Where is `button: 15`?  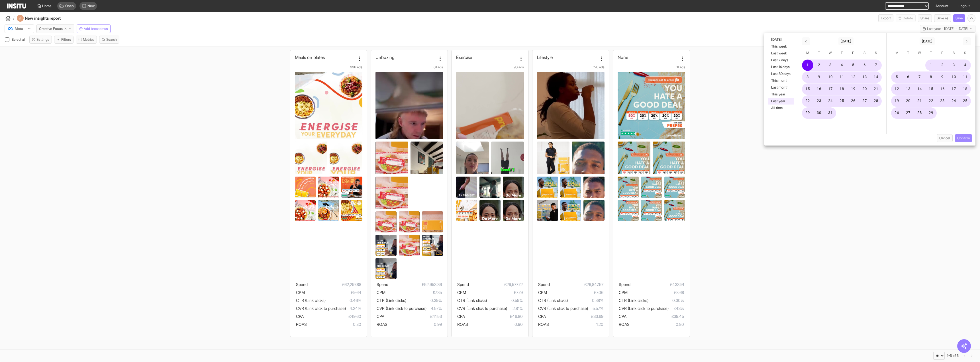
button: 15 is located at coordinates (931, 89).